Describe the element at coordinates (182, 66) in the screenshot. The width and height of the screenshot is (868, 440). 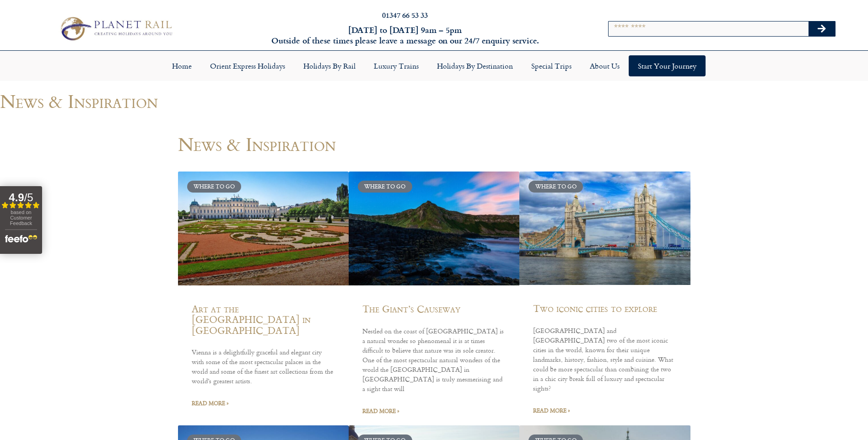
I see `a: Home` at that location.